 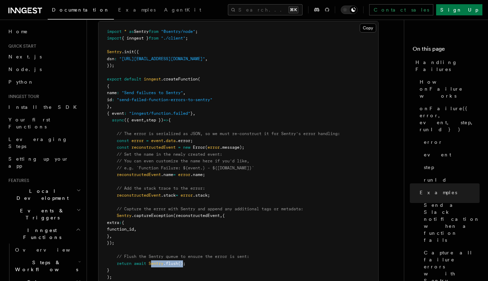 What do you see at coordinates (44, 215) in the screenshot?
I see `button: Events & Triggers` at bounding box center [44, 215].